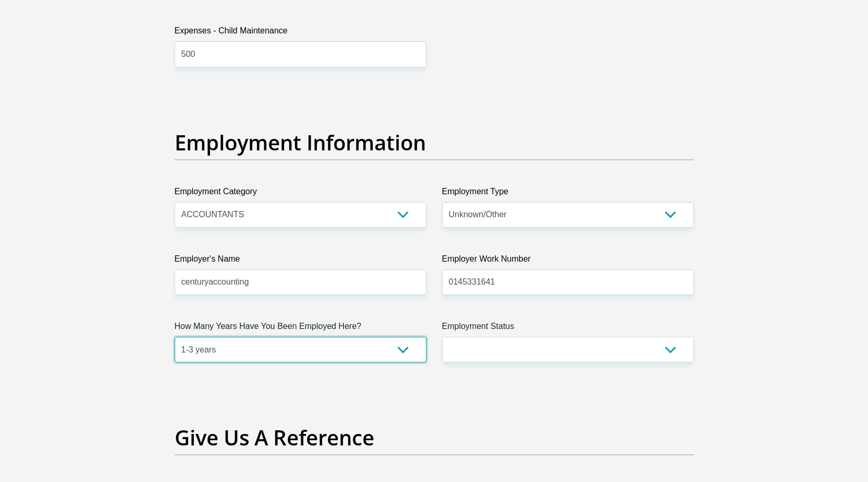 This screenshot has width=868, height=482. I want to click on label: Employer Work Number, so click(568, 261).